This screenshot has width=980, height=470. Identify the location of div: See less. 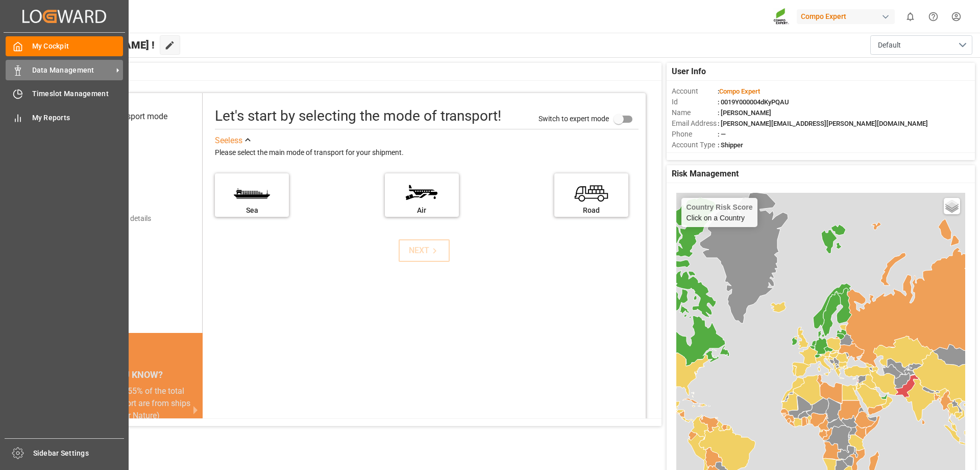
(229, 141).